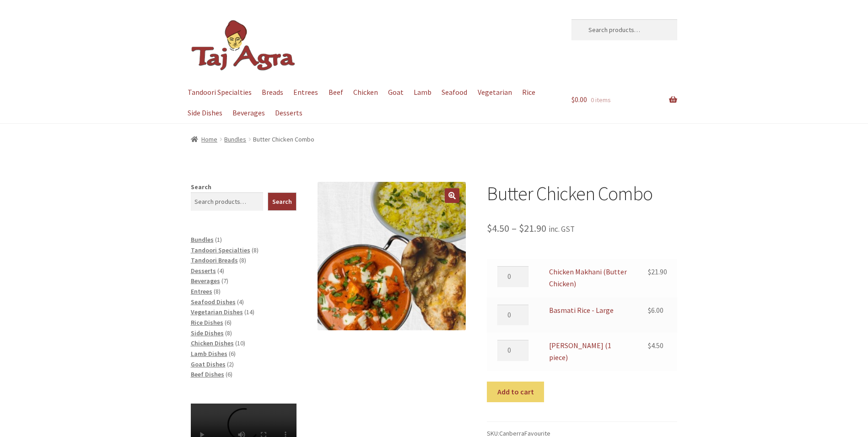 The image size is (868, 437). I want to click on span: 2, so click(230, 364).